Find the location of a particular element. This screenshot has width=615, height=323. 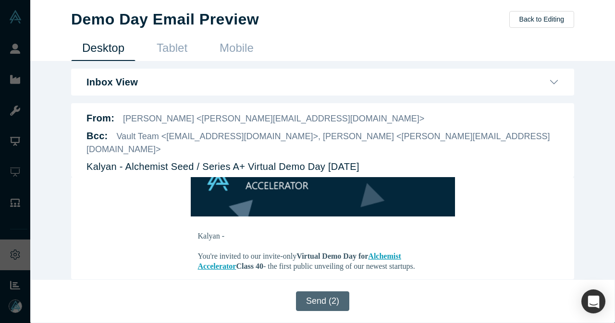

button: Send (2) is located at coordinates (322, 301).